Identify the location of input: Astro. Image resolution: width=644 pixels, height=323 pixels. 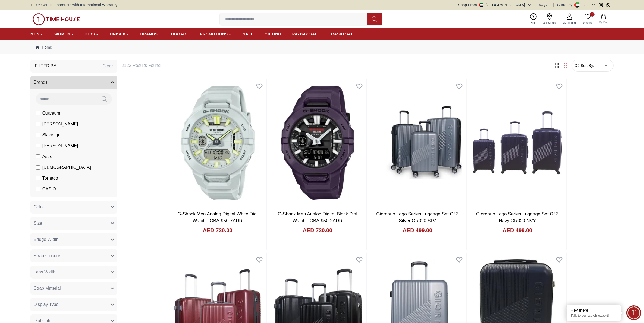
(38, 157).